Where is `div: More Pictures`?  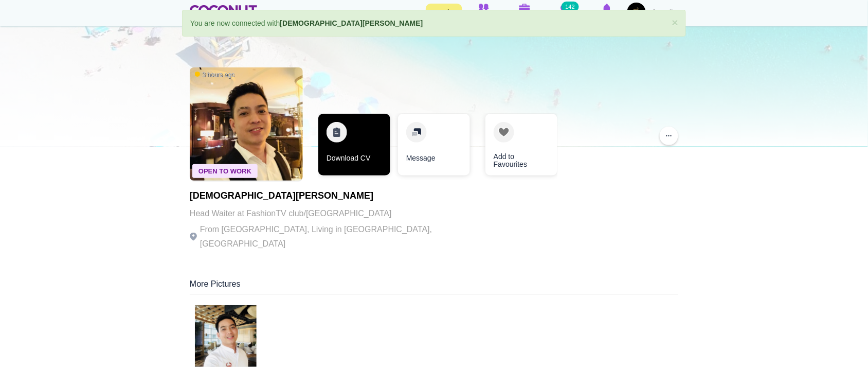
div: More Pictures is located at coordinates (434, 287).